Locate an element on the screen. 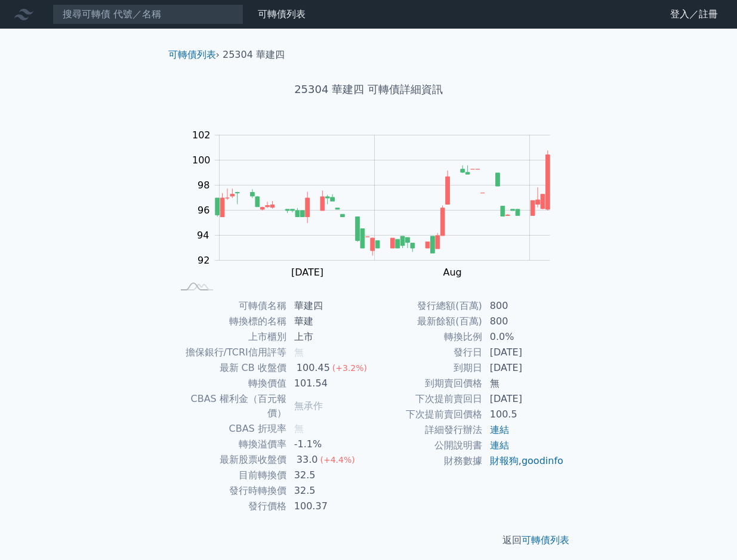 This screenshot has width=737, height=560. td: 最新餘額(百萬) is located at coordinates (426, 322).